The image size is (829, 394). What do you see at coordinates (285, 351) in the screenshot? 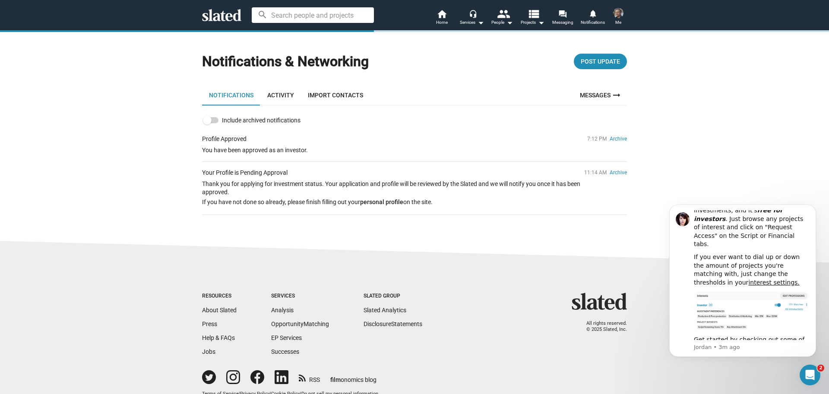
I see `a: Successes` at bounding box center [285, 351].